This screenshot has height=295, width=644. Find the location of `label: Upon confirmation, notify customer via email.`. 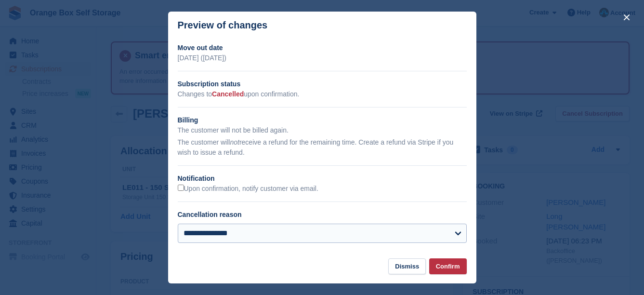

label: Upon confirmation, notify customer via email. is located at coordinates (248, 189).